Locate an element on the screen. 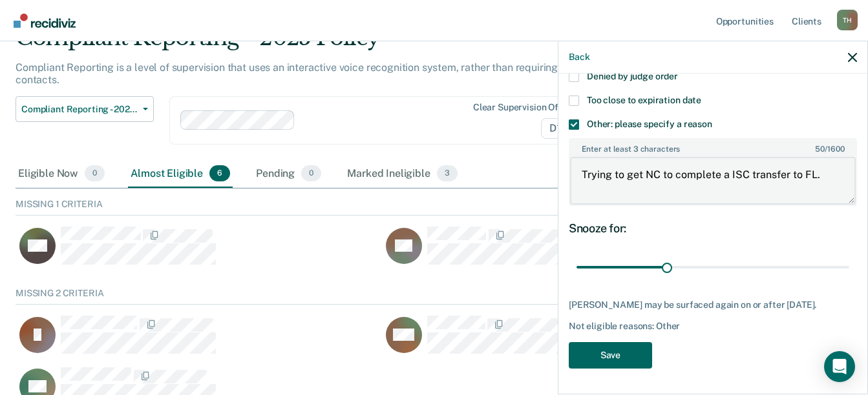  div: Clear supervision officers is located at coordinates (528, 107).